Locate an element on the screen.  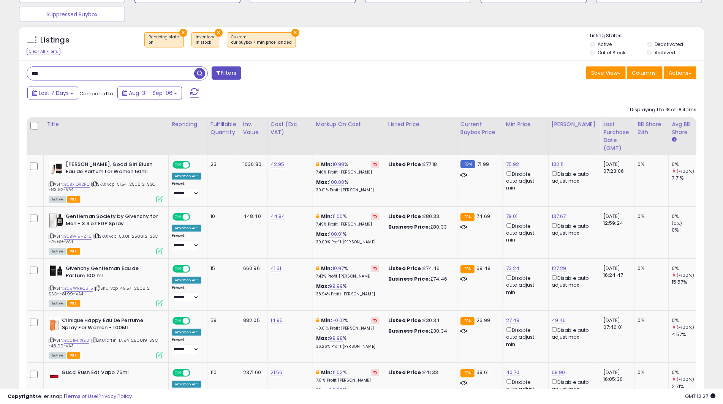
span: Compared to: is located at coordinates (97, 93).